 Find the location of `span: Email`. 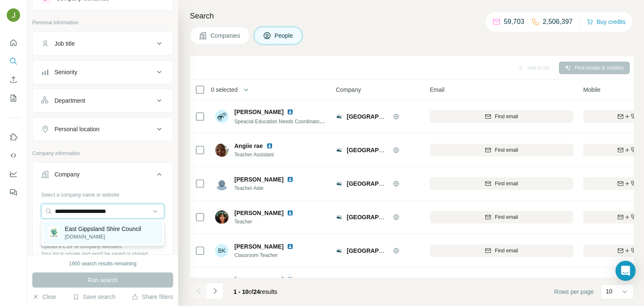

span: Email is located at coordinates (437, 90).